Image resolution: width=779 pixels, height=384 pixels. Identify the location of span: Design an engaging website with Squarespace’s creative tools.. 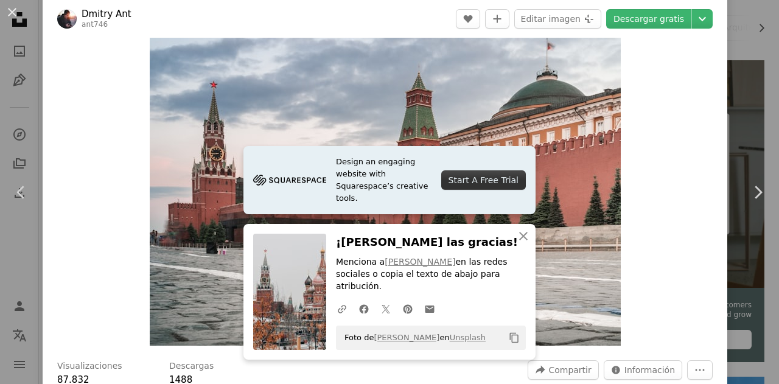
(383, 180).